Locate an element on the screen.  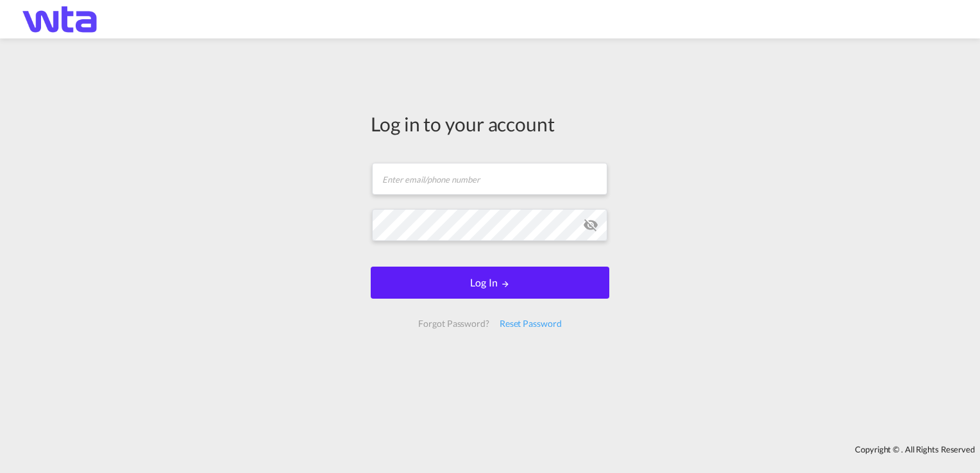
div: Log in to your account is located at coordinates (490, 123).